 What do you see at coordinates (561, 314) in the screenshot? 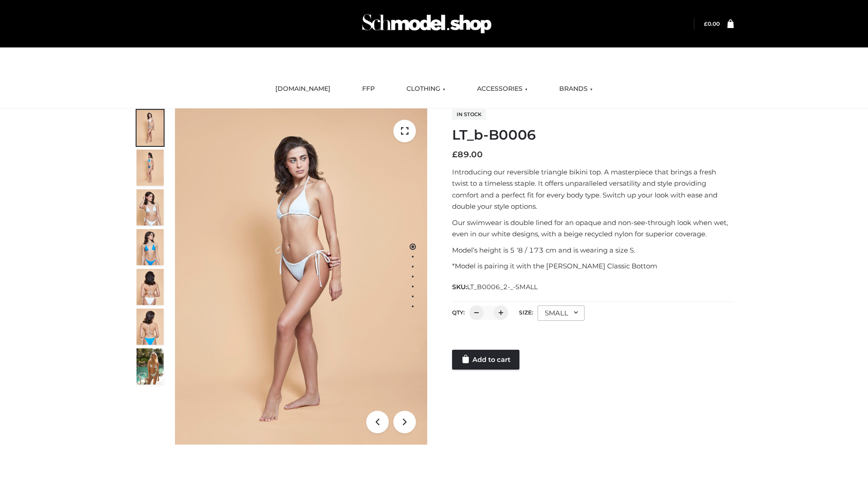
I see `div: SMALL` at bounding box center [561, 314].